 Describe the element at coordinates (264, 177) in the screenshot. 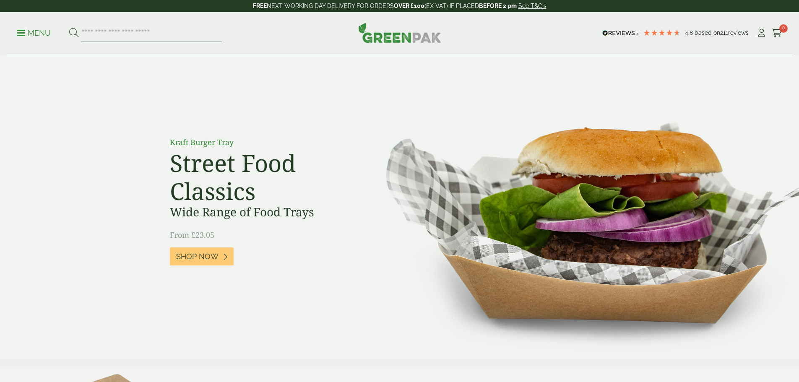

I see `h2: Street Food Classics` at that location.